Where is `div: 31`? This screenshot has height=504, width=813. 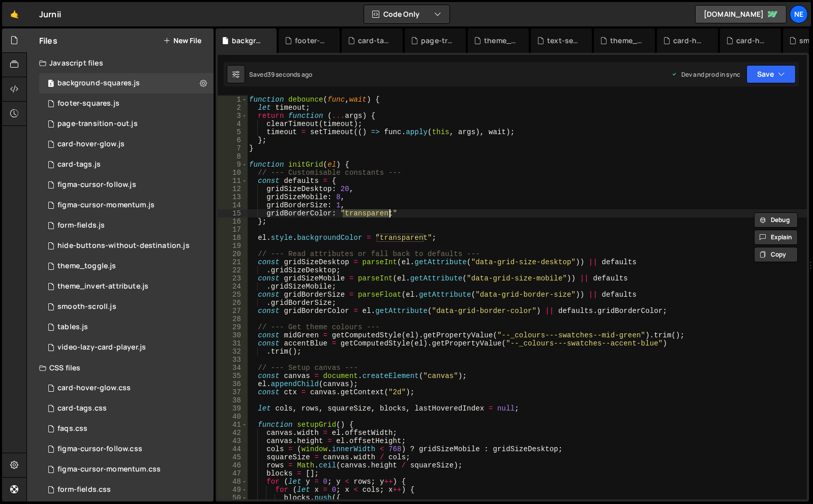 div: 31 is located at coordinates (232, 343).